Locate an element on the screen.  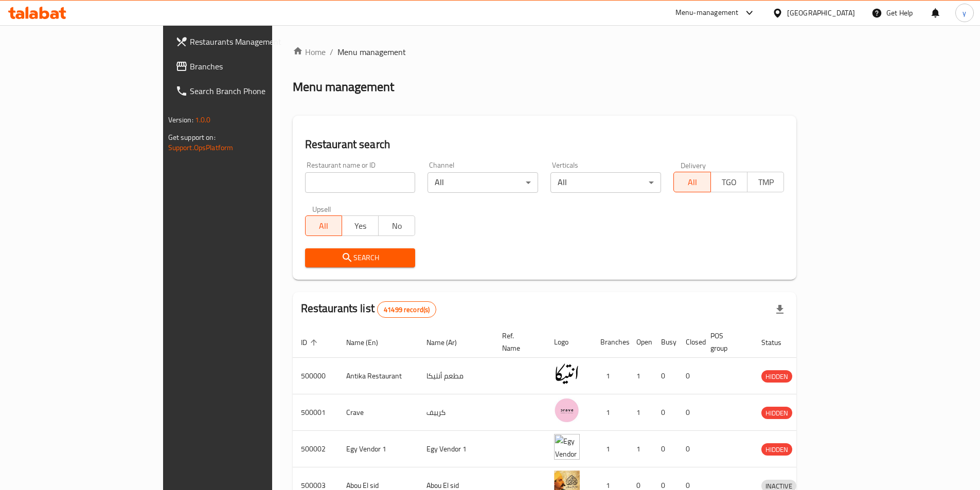
a: Support.OpsPlatform is located at coordinates (200, 148).